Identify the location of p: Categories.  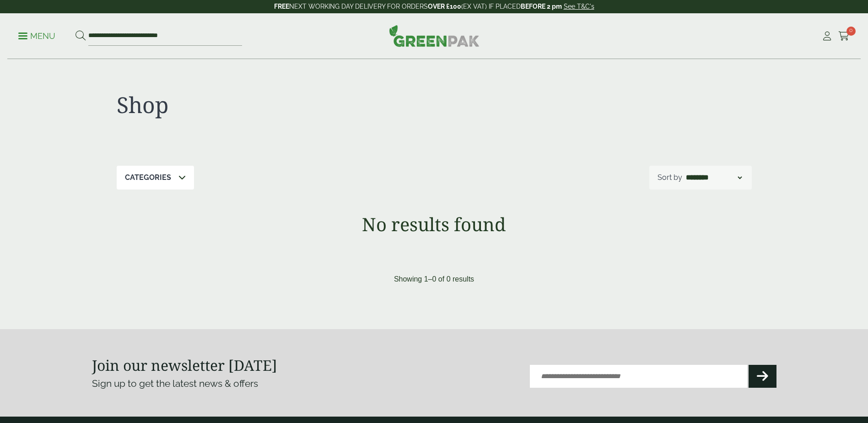
(148, 178).